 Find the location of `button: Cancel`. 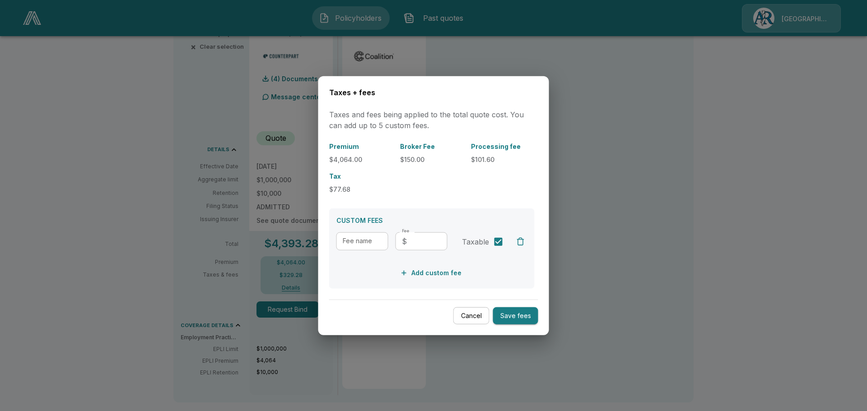

button: Cancel is located at coordinates (471, 316).